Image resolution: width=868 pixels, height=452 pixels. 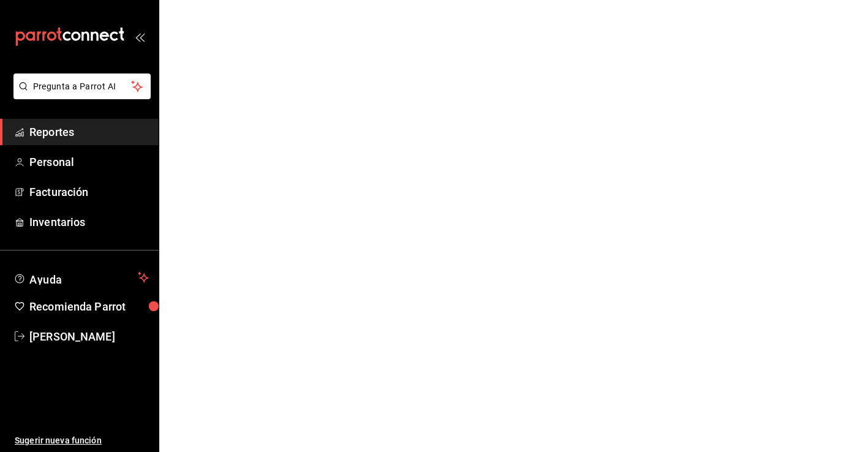 I want to click on span: Personal, so click(x=88, y=162).